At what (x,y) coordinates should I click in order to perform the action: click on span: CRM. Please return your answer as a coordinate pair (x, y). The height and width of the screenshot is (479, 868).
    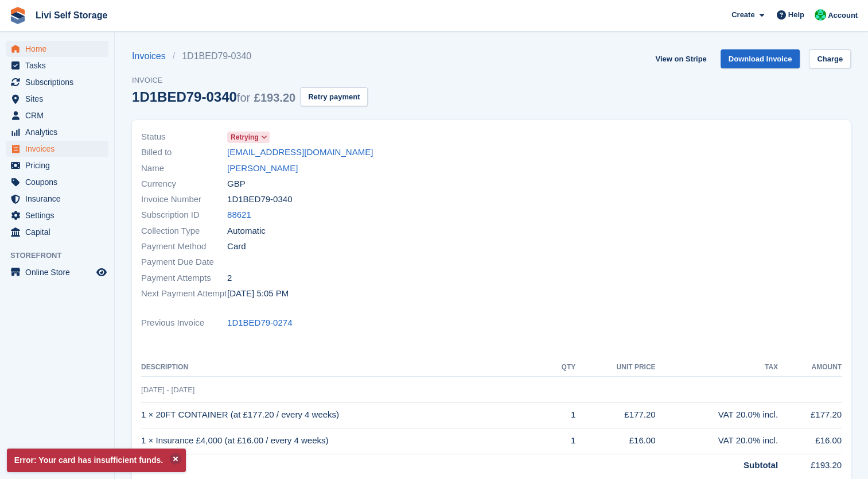
    Looking at the image, I should click on (60, 115).